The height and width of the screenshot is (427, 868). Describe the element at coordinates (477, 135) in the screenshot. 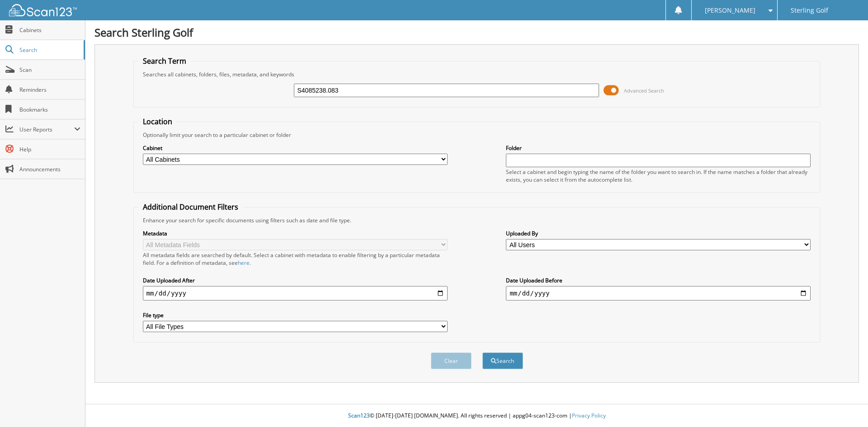

I see `div: Optionally limit your search to a particular cabinet or folder` at that location.